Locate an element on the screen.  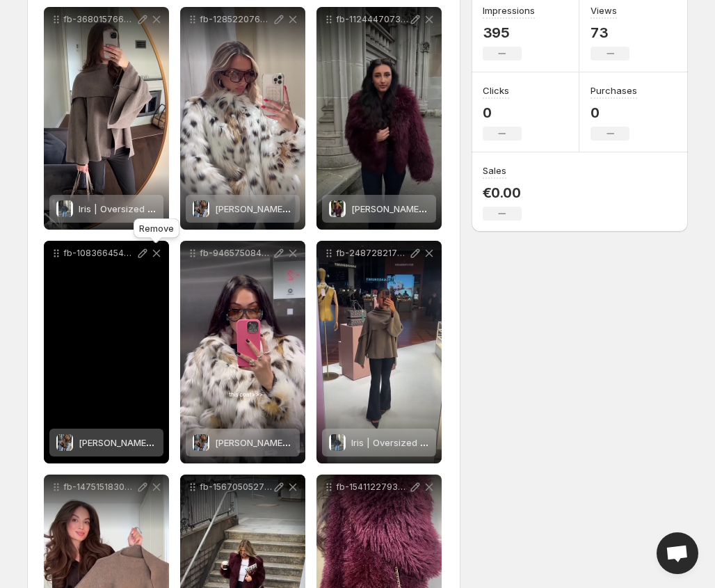
p: fb-946575084344551-lgzzaUyHTFYEB5l-26VSt-1-video is located at coordinates (235, 253).